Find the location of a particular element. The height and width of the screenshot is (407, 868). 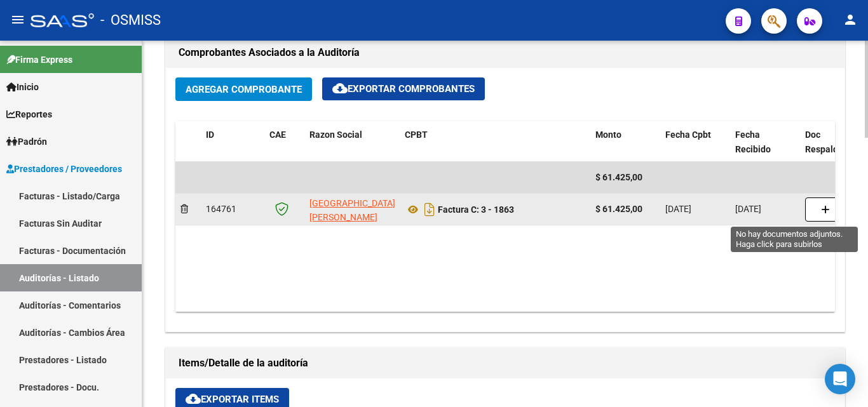

strong: Factura C: 3 - 1863 is located at coordinates (476, 210).